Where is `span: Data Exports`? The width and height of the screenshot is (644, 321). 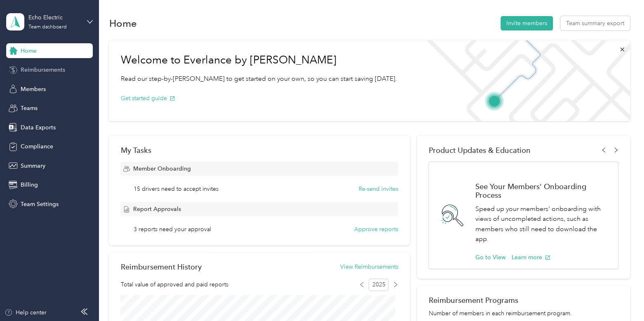
span: Data Exports is located at coordinates (38, 127).